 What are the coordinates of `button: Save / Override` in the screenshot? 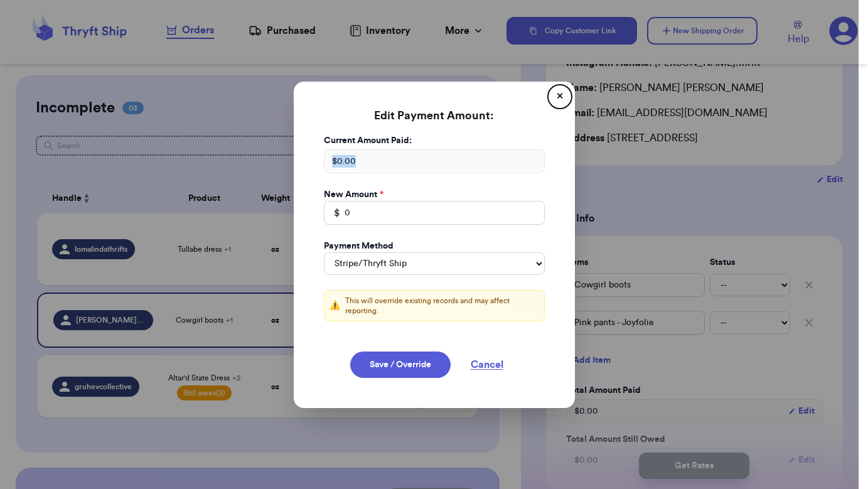 It's located at (400, 364).